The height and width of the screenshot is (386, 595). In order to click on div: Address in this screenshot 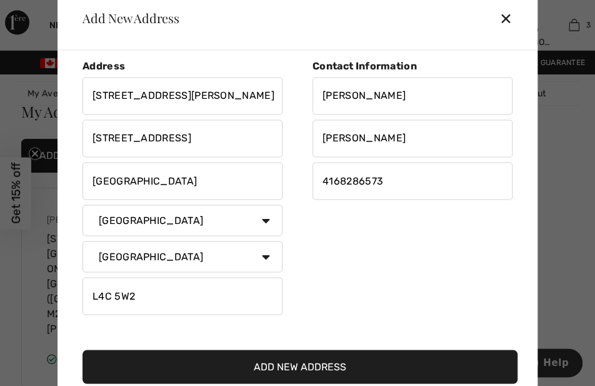, I will do `click(183, 66)`.